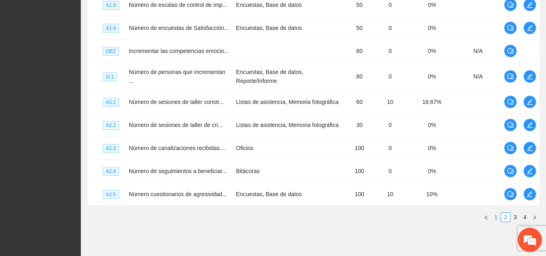 Image resolution: width=546 pixels, height=256 pixels. I want to click on button: right, so click(534, 217).